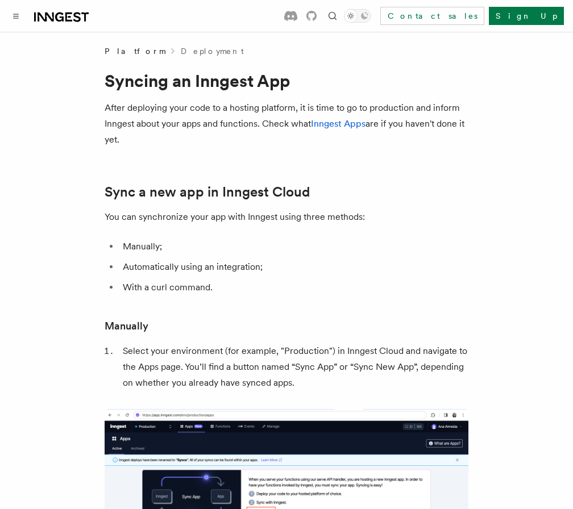 The width and height of the screenshot is (573, 509). I want to click on li: Select your environment (for example, "Production") in Inngest Cloud and navigate to the Apps pag..., so click(294, 367).